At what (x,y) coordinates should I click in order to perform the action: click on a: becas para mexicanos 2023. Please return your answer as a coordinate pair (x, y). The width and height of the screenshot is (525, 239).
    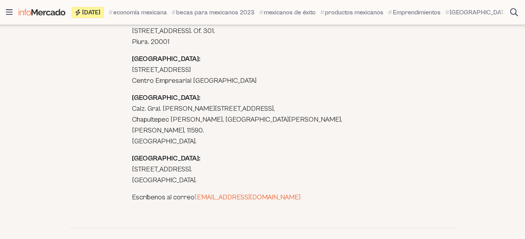
    Looking at the image, I should click on (213, 12).